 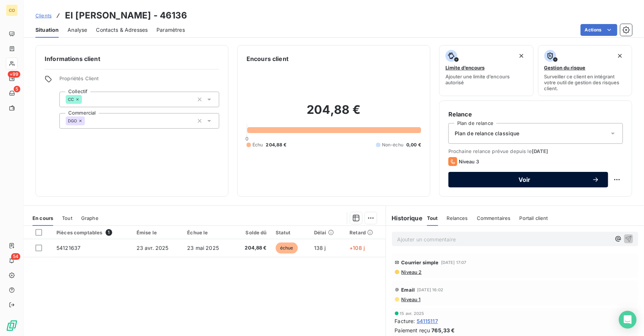 I want to click on span: Analyse, so click(x=77, y=30).